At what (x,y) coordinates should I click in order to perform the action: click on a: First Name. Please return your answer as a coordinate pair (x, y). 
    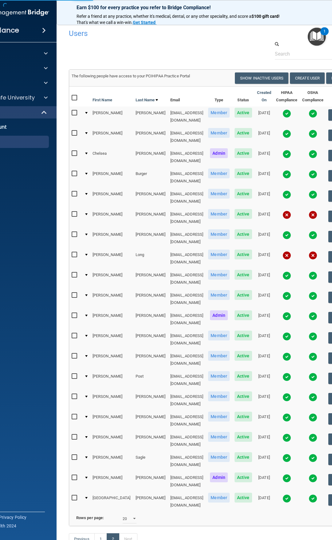
    Looking at the image, I should click on (102, 100).